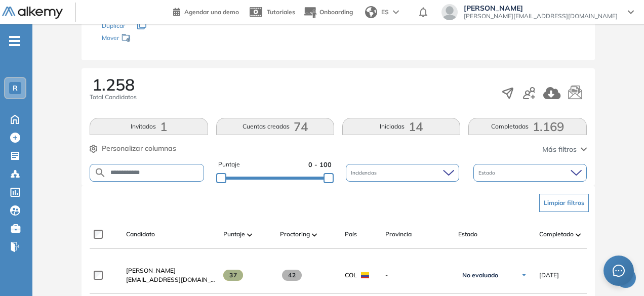  What do you see at coordinates (399, 234) in the screenshot?
I see `span: Provincia` at bounding box center [399, 234].